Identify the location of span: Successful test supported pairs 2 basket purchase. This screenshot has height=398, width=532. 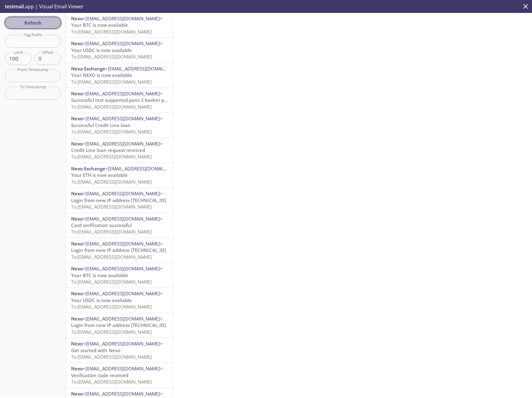
(127, 100).